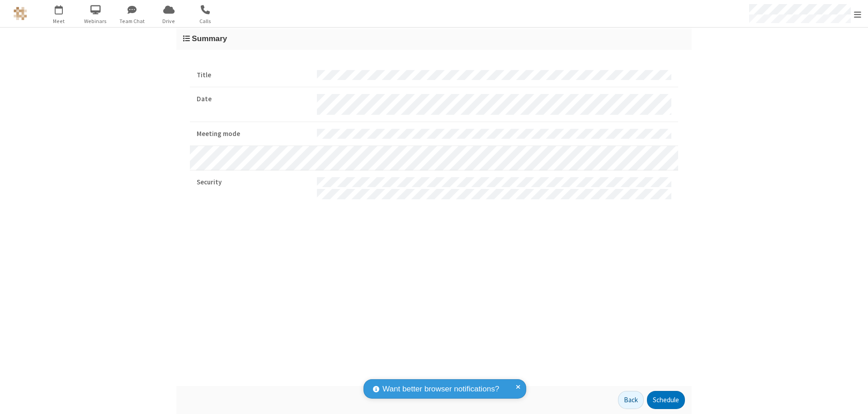 The image size is (868, 414). I want to click on span: Want better browser notifications?, so click(440, 389).